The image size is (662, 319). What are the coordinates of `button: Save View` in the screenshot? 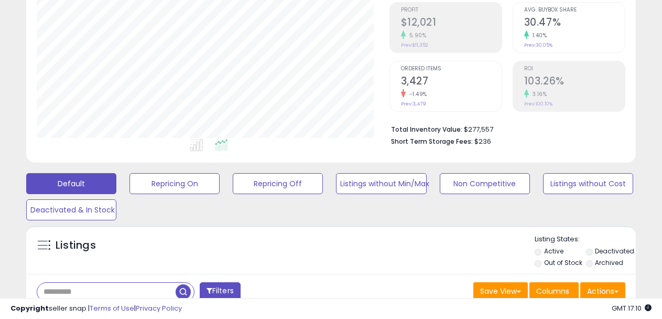 It's located at (500, 291).